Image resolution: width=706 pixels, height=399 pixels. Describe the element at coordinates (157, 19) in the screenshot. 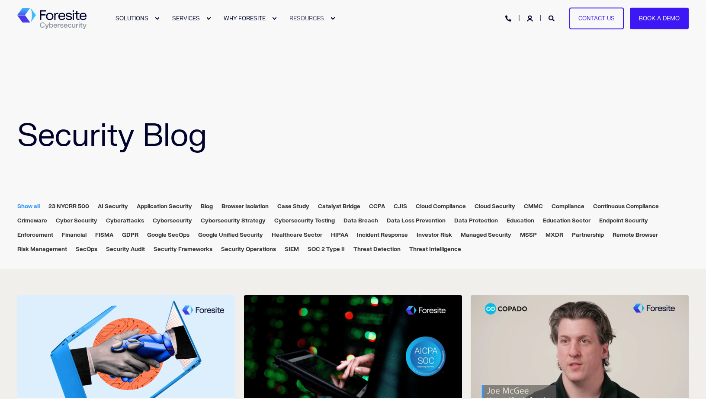

I see `div: Expand SOLUTIONS` at that location.